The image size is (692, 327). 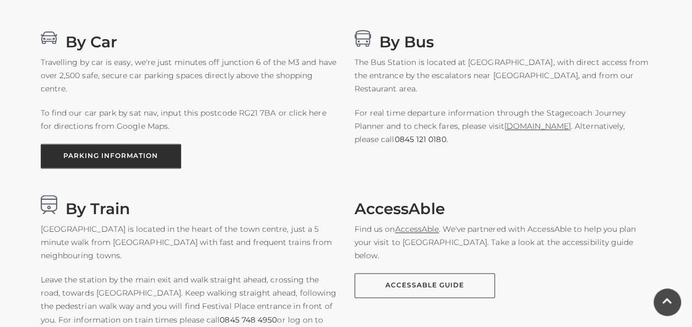 What do you see at coordinates (420, 139) in the screenshot?
I see `a: 0845 121 0180` at bounding box center [420, 139].